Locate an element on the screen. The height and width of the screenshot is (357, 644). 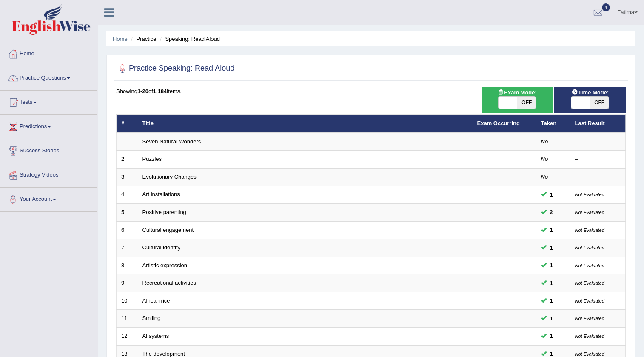
b: 1-20 is located at coordinates (143, 91).